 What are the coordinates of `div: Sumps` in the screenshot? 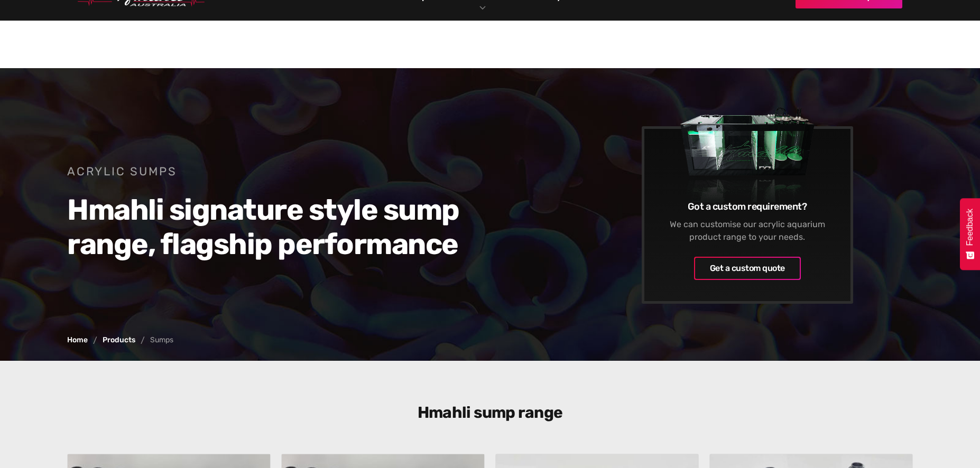 It's located at (161, 340).